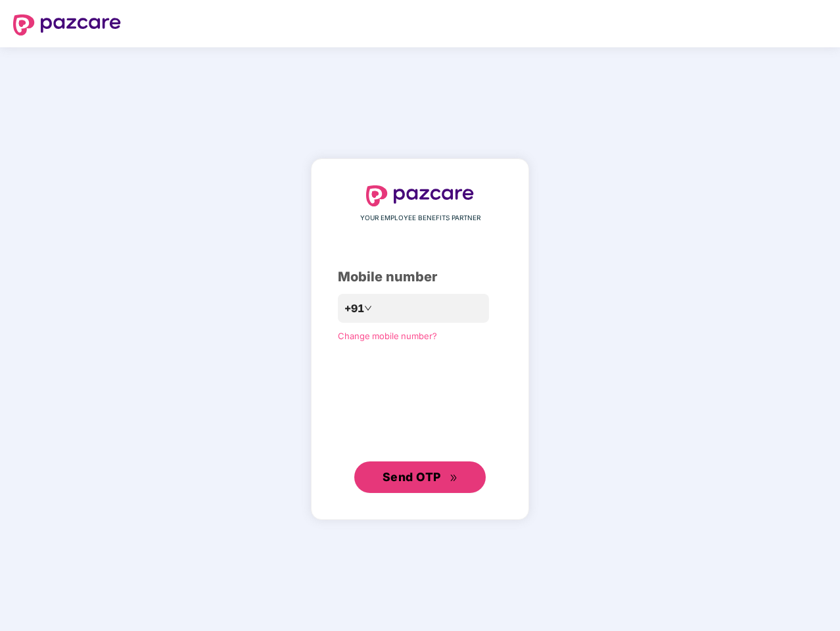 This screenshot has height=631, width=840. Describe the element at coordinates (411, 476) in the screenshot. I see `span: Send OTP` at that location.